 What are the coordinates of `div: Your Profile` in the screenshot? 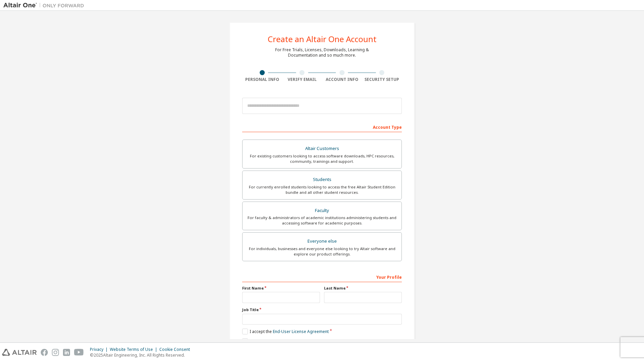 It's located at (322, 277).